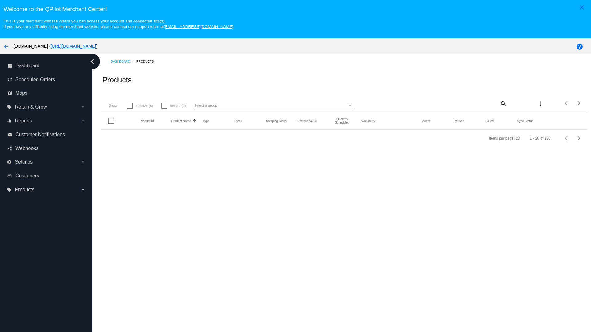 The image size is (591, 332). Describe the element at coordinates (46, 93) in the screenshot. I see `a: map Maps` at that location.